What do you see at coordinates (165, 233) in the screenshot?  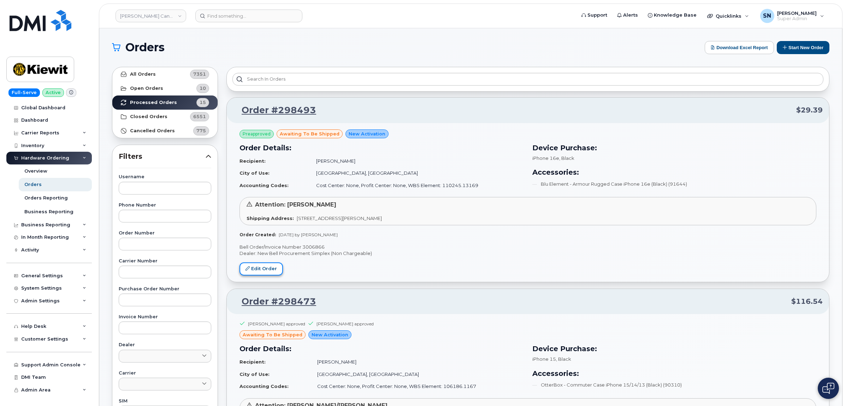 I see `label: Order Number` at bounding box center [165, 233].